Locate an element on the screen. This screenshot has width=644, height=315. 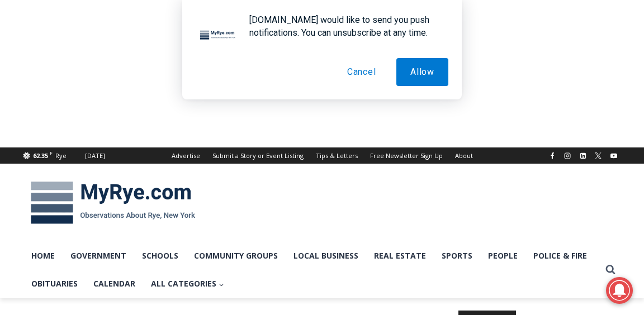
a: Free Newsletter Sign Up is located at coordinates (407, 155).